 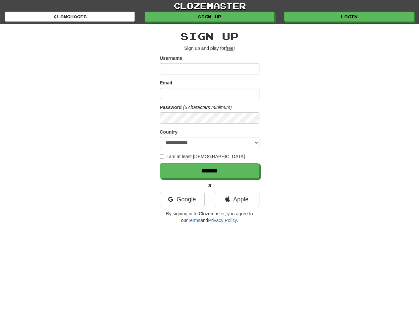 I want to click on a: Login, so click(x=349, y=17).